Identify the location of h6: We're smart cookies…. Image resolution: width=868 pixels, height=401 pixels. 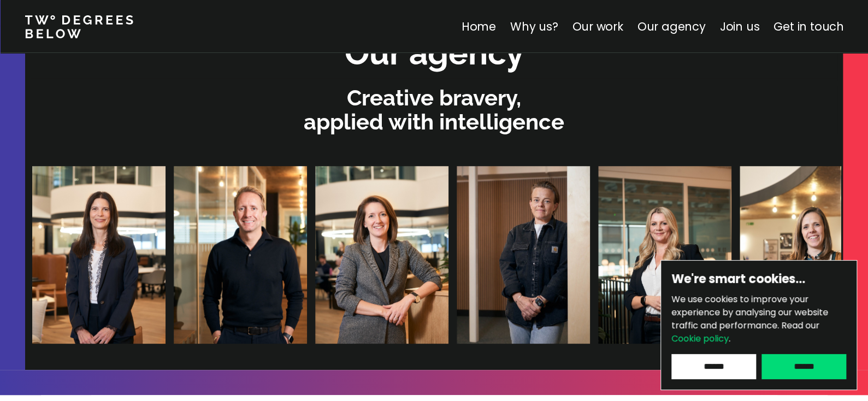
(758, 279).